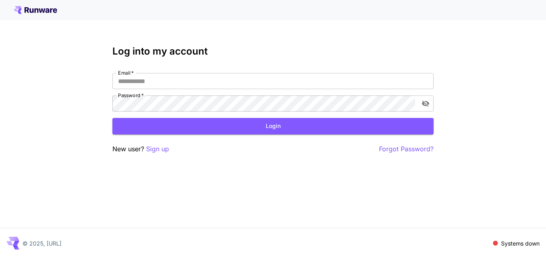  What do you see at coordinates (157, 149) in the screenshot?
I see `button: Sign up` at bounding box center [157, 149].